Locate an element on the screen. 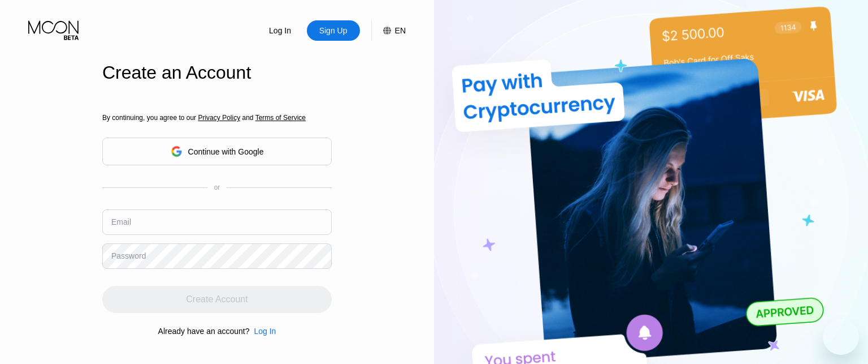 This screenshot has width=868, height=364. div: Email is located at coordinates (121, 222).